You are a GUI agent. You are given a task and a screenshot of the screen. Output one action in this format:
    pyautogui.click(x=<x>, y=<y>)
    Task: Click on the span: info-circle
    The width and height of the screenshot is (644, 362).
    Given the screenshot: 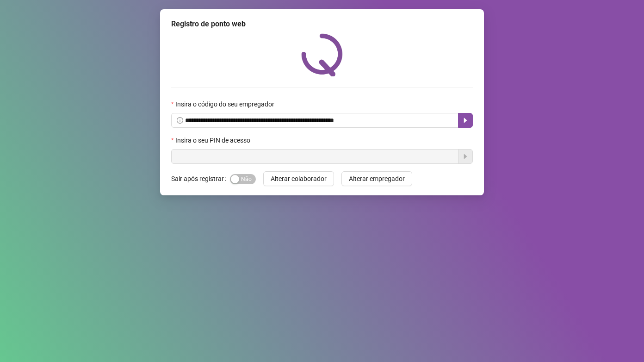 What is the action you would take?
    pyautogui.click(x=180, y=121)
    